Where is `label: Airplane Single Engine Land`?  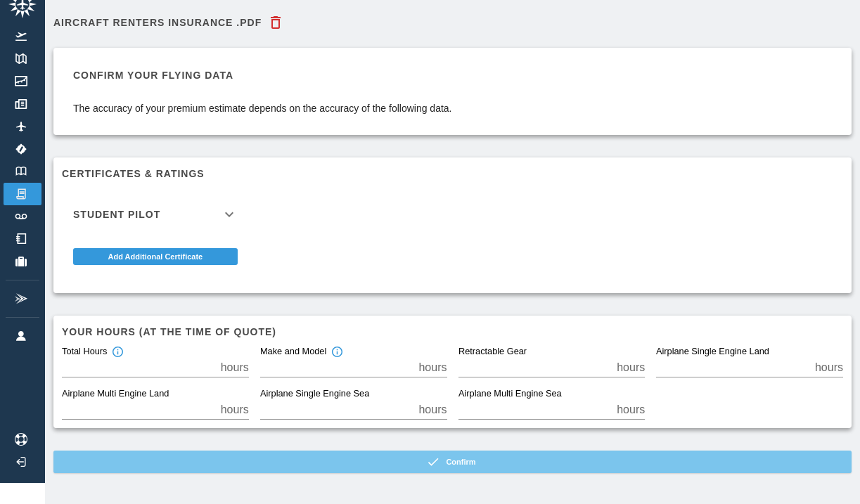 label: Airplane Single Engine Land is located at coordinates (713, 352).